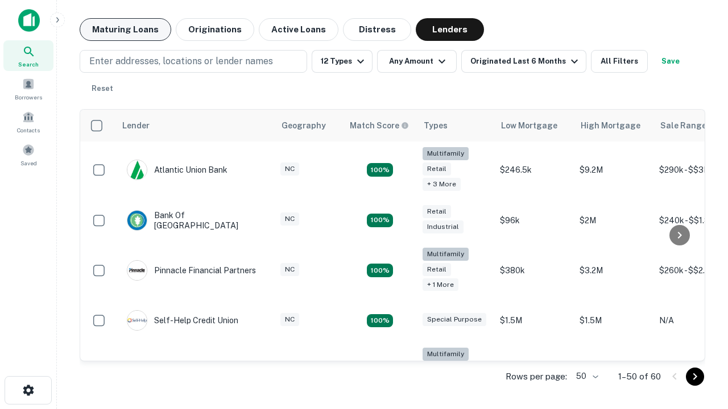 This screenshot has height=409, width=728. I want to click on div: Originated Last 6 Months, so click(525, 61).